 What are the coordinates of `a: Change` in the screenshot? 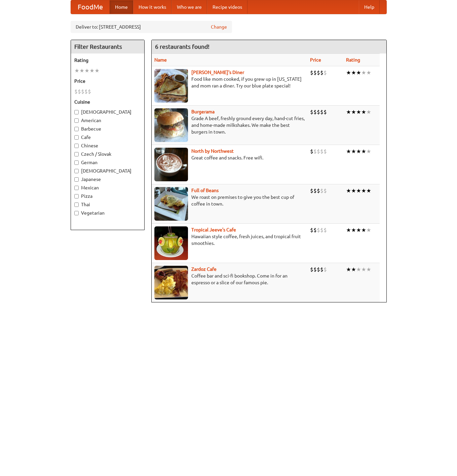 It's located at (219, 26).